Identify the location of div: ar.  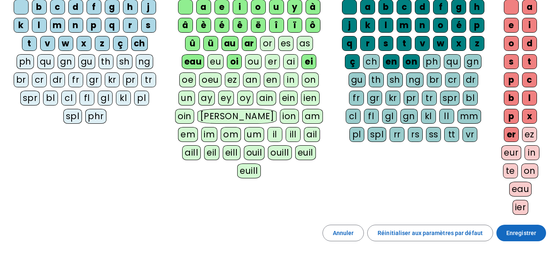
(249, 43).